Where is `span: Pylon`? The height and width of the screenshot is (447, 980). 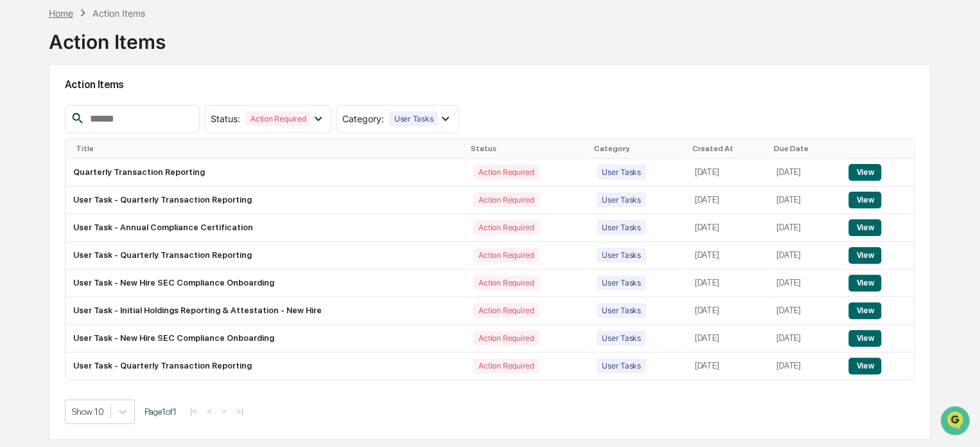 span: Pylon is located at coordinates (141, 223).